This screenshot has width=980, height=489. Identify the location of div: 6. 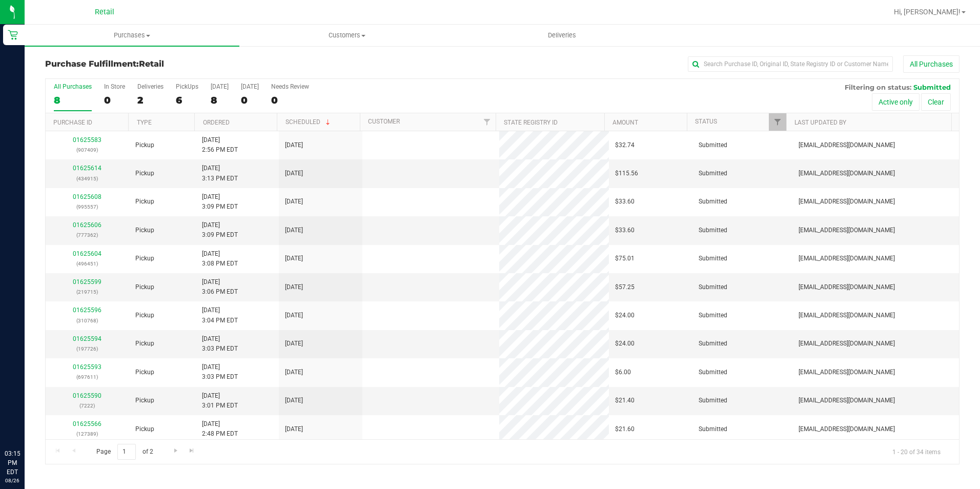
(187, 100).